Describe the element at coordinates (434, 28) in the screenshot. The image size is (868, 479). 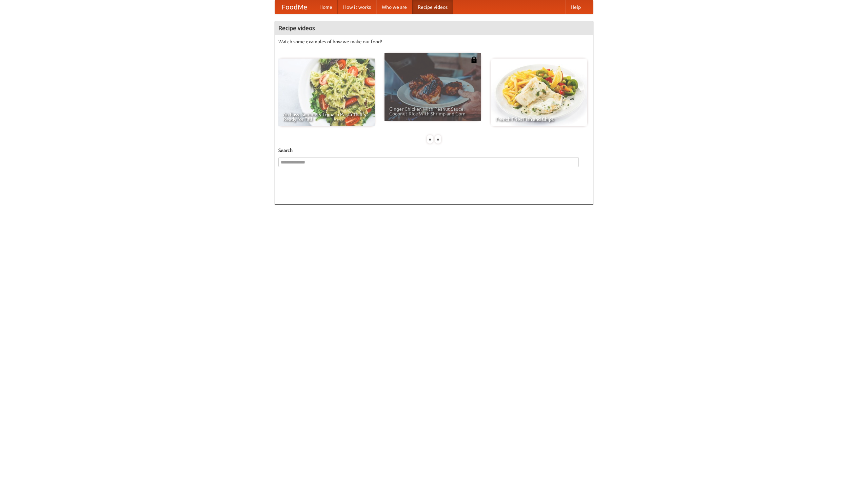
I see `h4: Recipe videos` at that location.